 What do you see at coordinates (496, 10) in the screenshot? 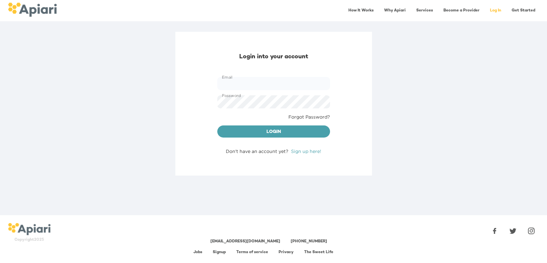
I see `a: Log In` at bounding box center [496, 10].